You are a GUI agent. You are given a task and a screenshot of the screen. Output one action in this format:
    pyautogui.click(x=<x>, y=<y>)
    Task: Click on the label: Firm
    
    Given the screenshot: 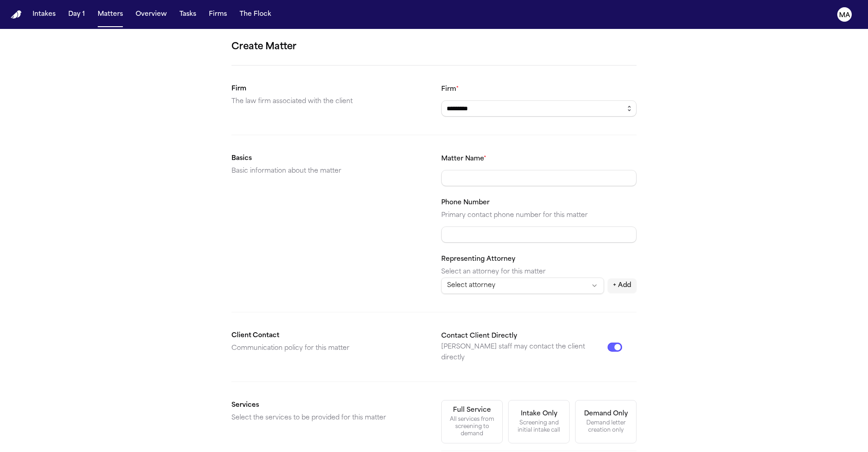 What is the action you would take?
    pyautogui.click(x=450, y=89)
    